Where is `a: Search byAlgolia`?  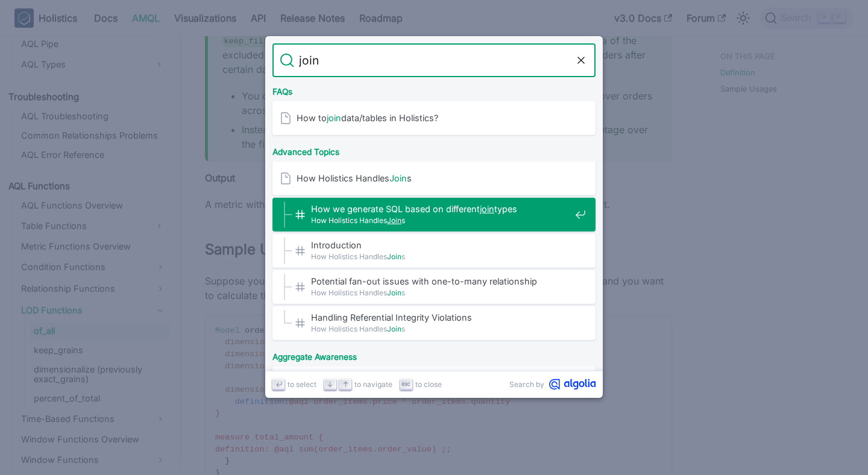 a: Search byAlgolia is located at coordinates (552, 384).